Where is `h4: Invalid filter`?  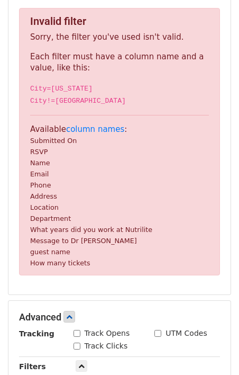 h4: Invalid filter is located at coordinates (120, 21).